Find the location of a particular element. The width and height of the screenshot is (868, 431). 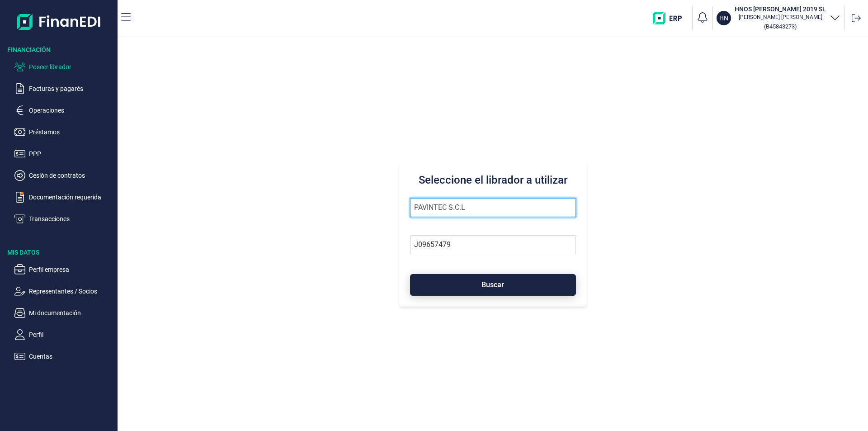

input: Seleccione la razón social is located at coordinates (493, 207).